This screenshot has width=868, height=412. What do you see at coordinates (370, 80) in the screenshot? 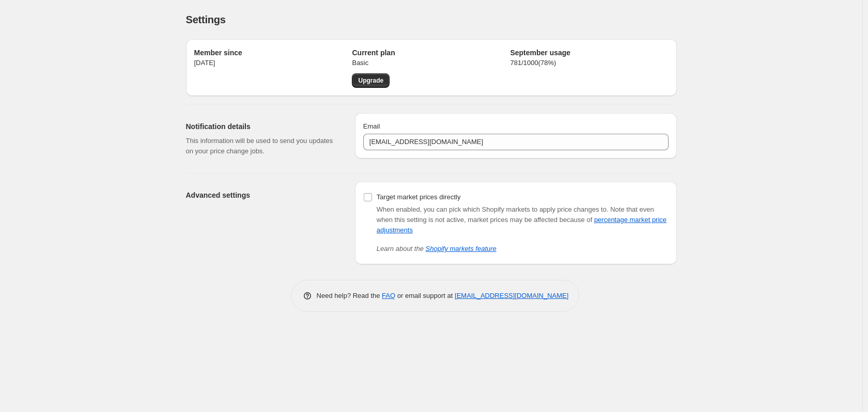
I see `span: Upgrade` at bounding box center [370, 80].